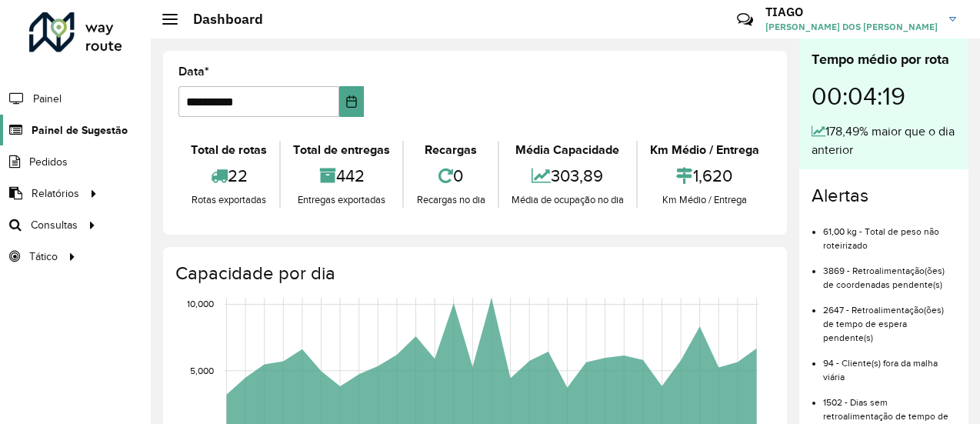 The image size is (980, 424). What do you see at coordinates (49, 162) in the screenshot?
I see `span: Pedidos` at bounding box center [49, 162].